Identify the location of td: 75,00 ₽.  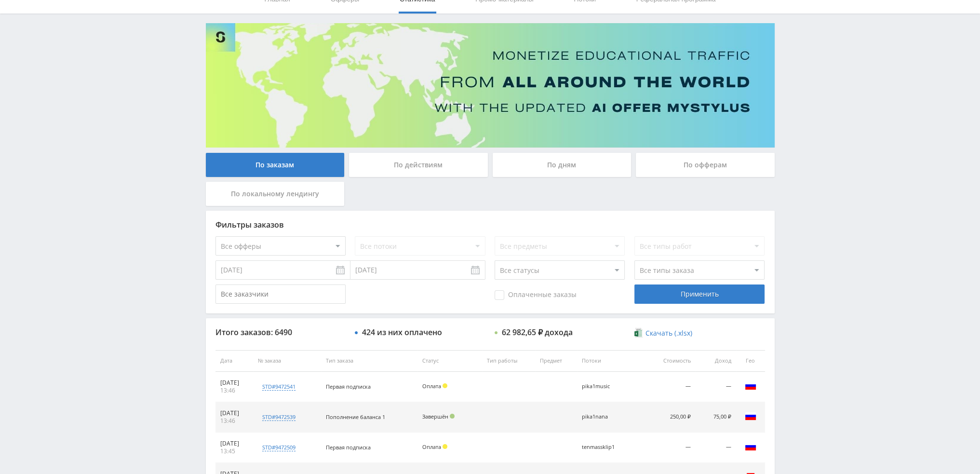
(715, 417).